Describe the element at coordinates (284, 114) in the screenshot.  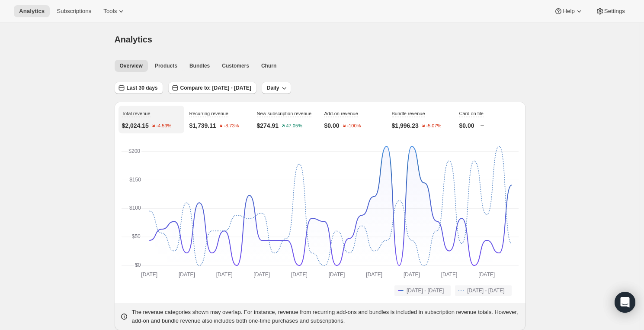
I see `span: New subscription revenue` at that location.